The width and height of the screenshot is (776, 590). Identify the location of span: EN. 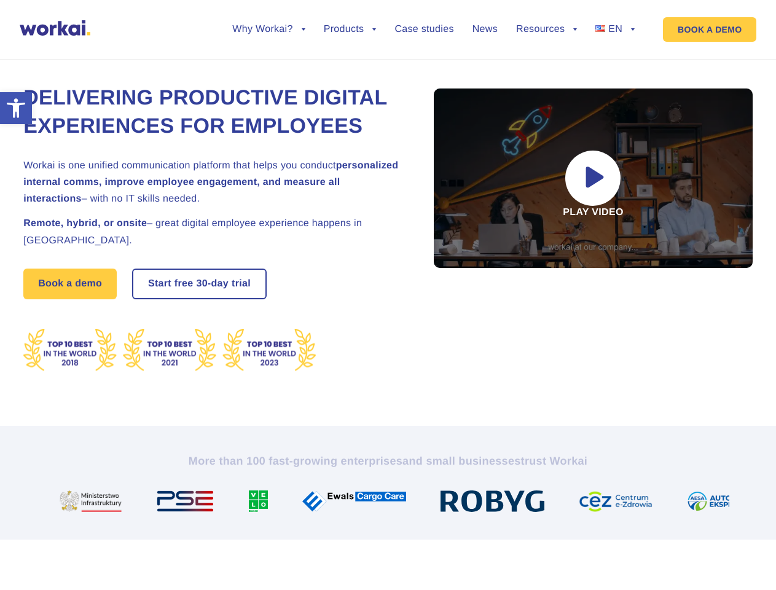
(615, 29).